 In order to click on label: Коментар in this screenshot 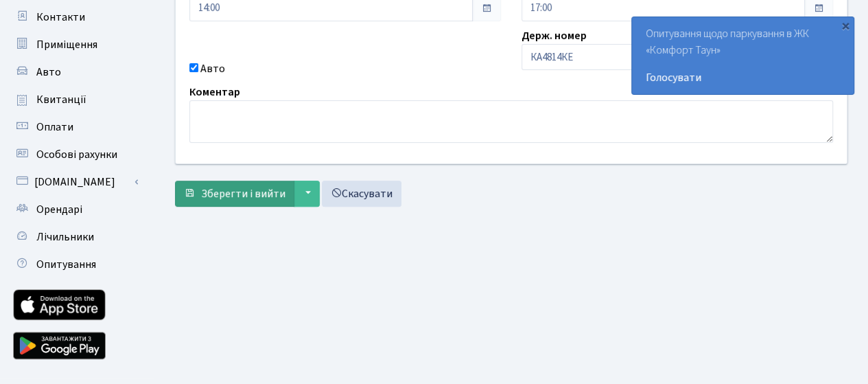, I will do `click(215, 92)`.